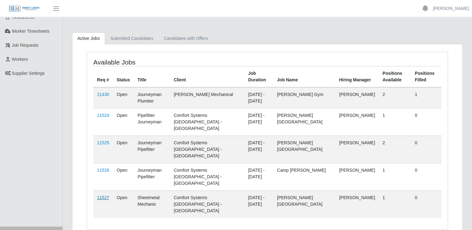  Describe the element at coordinates (103, 116) in the screenshot. I see `a: 11524` at that location.